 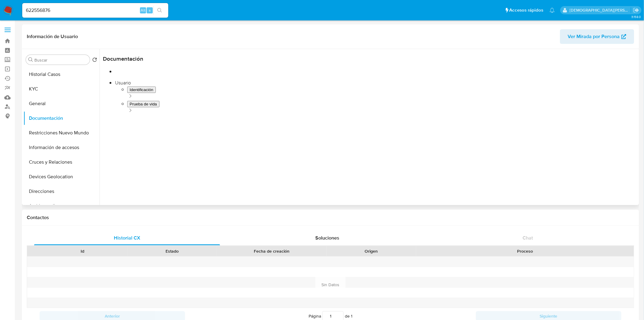 What do you see at coordinates (31, 60) in the screenshot?
I see `button: Buscar` at bounding box center [31, 60].